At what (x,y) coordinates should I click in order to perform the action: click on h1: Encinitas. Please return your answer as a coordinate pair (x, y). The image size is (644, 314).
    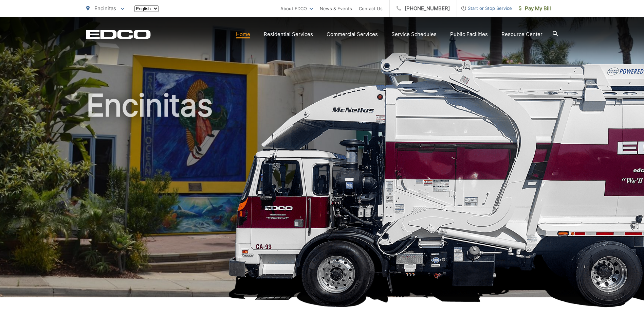
    Looking at the image, I should click on (322, 196).